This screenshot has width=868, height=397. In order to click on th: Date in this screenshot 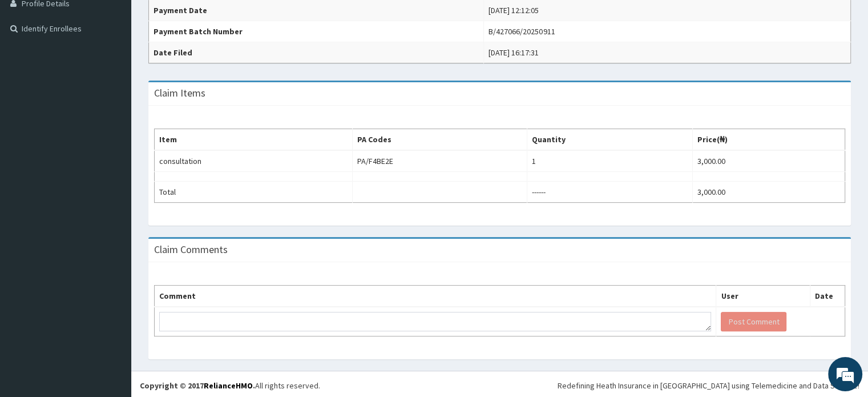, I will do `click(827, 296)`.